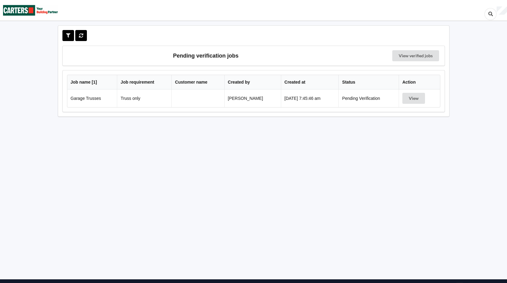 The image size is (507, 283). I want to click on img: Carters, so click(31, 10).